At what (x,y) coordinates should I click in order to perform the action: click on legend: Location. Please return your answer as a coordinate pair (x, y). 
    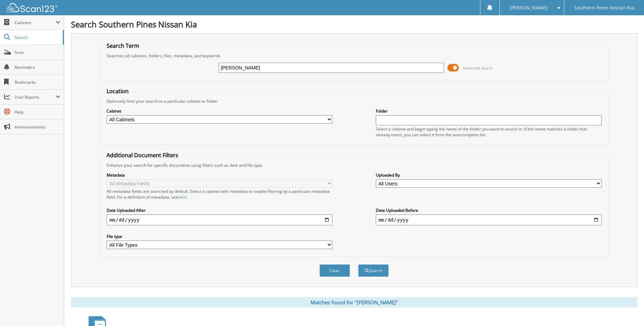
    Looking at the image, I should click on (117, 91).